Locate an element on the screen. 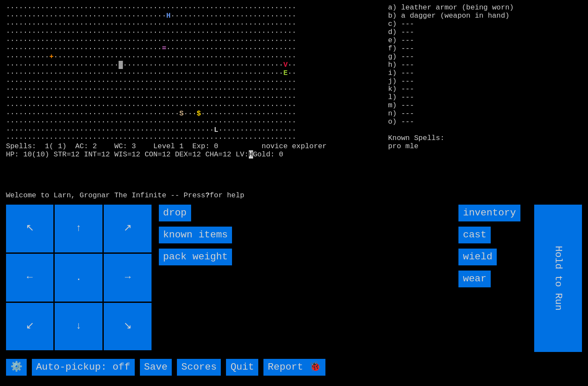 The height and width of the screenshot is (386, 588). input: Quit is located at coordinates (242, 367).